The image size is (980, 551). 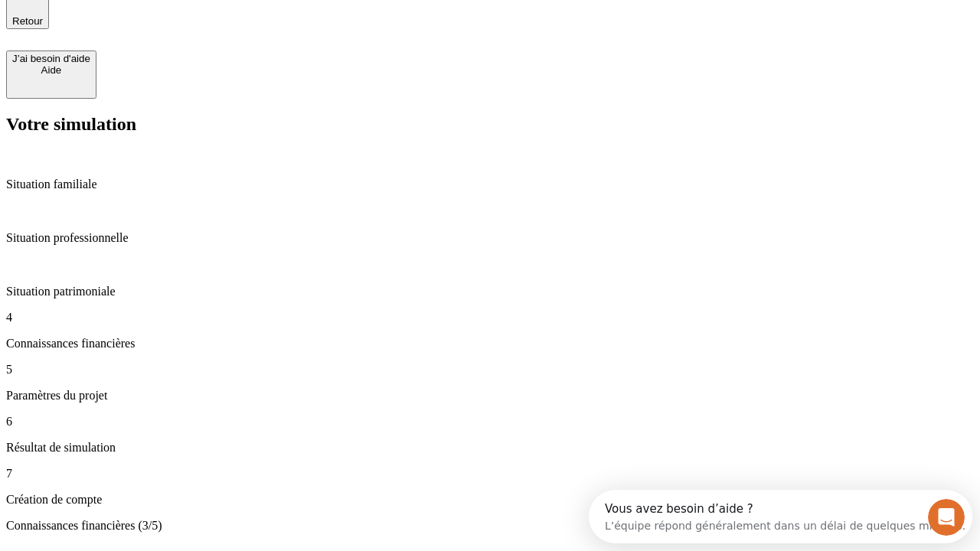 What do you see at coordinates (27, 21) in the screenshot?
I see `span: Retour` at bounding box center [27, 21].